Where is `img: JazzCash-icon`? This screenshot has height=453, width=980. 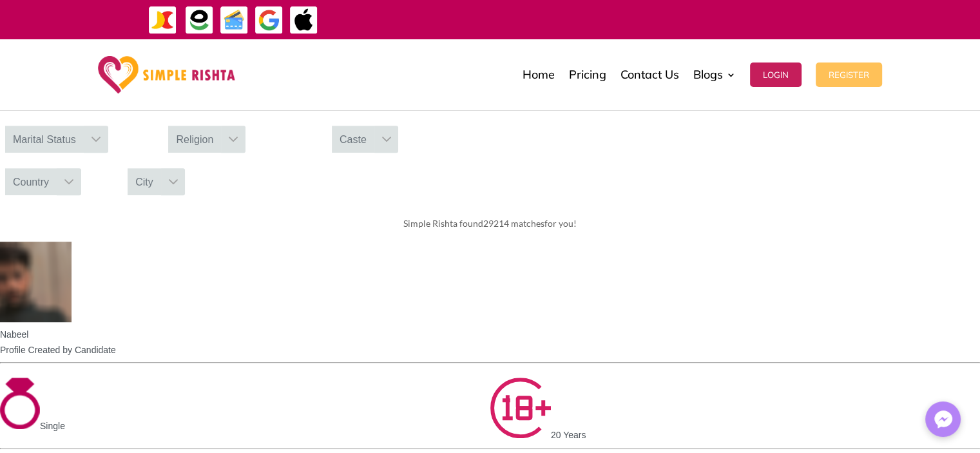
img: JazzCash-icon is located at coordinates (162, 20).